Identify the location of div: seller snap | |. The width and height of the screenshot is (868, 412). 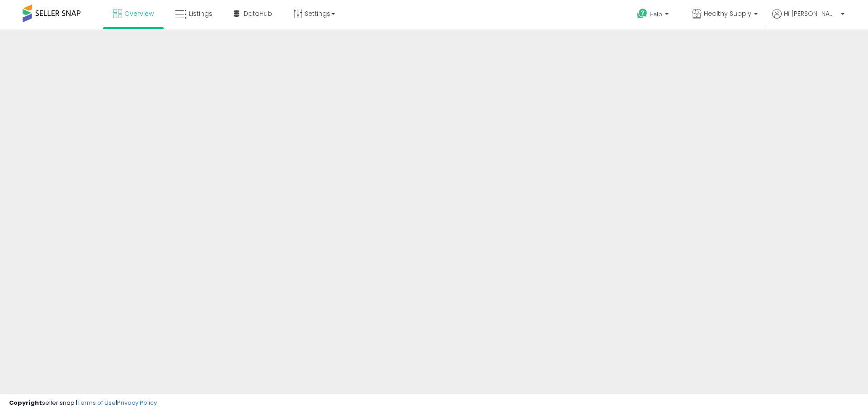
(83, 403).